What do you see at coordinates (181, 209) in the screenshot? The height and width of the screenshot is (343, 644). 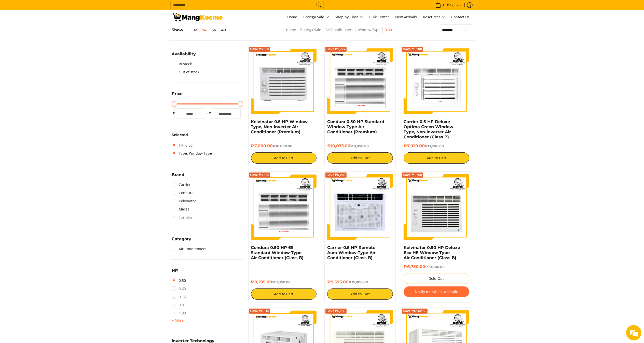 I see `a: Midea` at bounding box center [181, 209].